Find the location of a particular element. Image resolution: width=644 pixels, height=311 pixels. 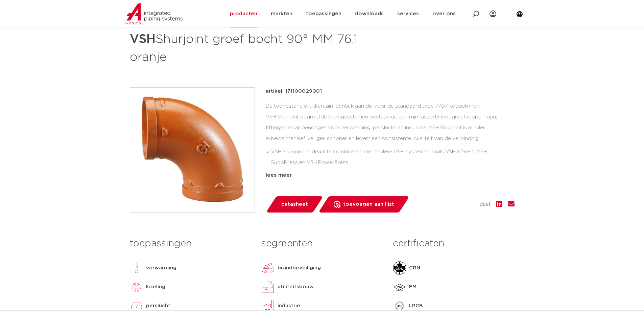

h1: Shurjoint groef bocht 90° MM 76,1 oranje is located at coordinates (257, 47).